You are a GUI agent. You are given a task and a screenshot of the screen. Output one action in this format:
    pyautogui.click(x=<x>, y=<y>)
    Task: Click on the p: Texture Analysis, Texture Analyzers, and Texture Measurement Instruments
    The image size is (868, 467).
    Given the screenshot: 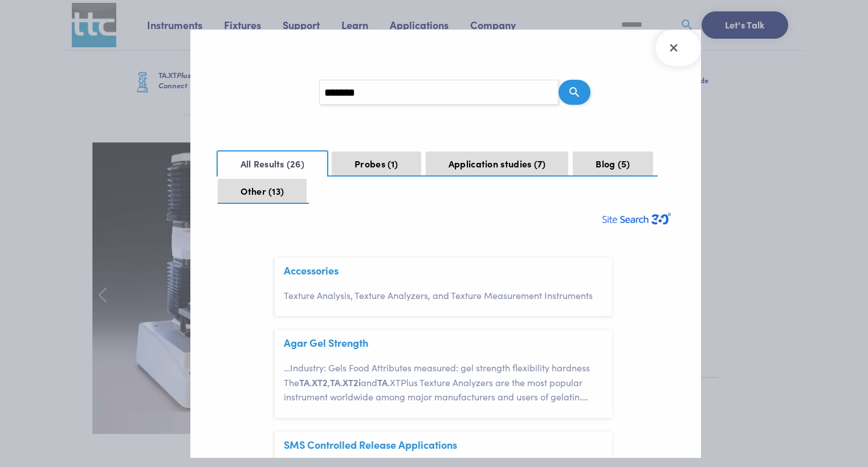 What is the action you would take?
    pyautogui.click(x=448, y=296)
    